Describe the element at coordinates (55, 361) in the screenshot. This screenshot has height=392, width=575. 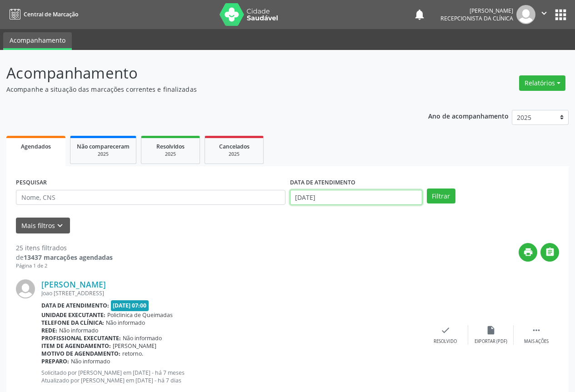
I see `b: Preparo:` at that location.